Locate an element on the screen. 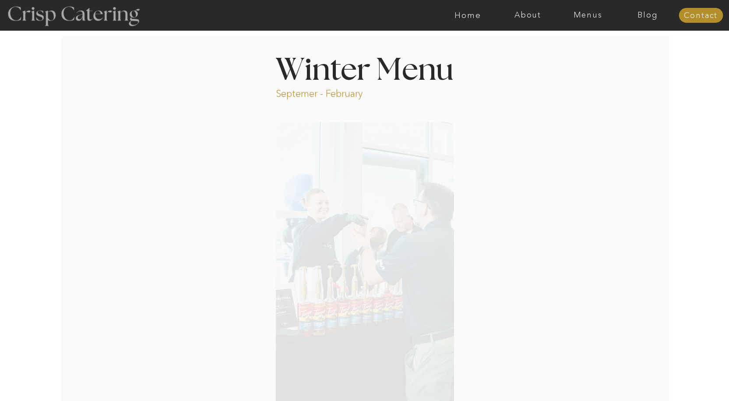  a: Contact is located at coordinates (701, 16).